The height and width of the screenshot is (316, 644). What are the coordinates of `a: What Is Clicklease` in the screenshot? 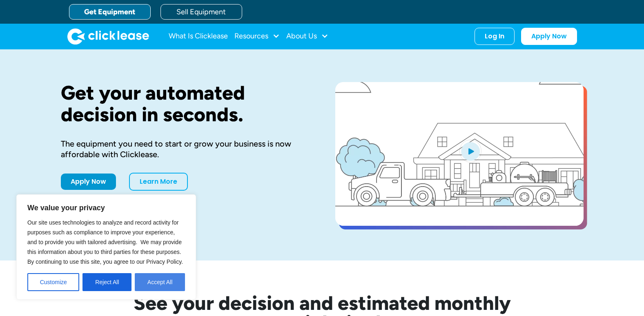 It's located at (198, 36).